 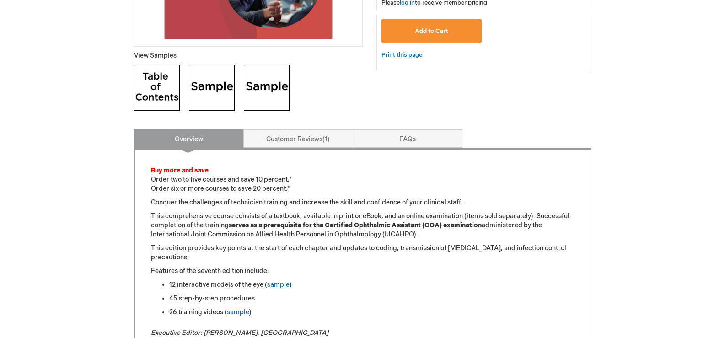 What do you see at coordinates (372, 299) in the screenshot?
I see `div: 45 step-by-step procedures` at bounding box center [372, 299].